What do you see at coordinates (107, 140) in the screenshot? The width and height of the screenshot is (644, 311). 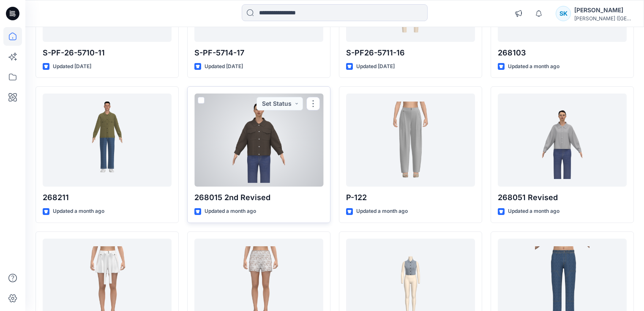 I see `a: 268211` at bounding box center [107, 140].